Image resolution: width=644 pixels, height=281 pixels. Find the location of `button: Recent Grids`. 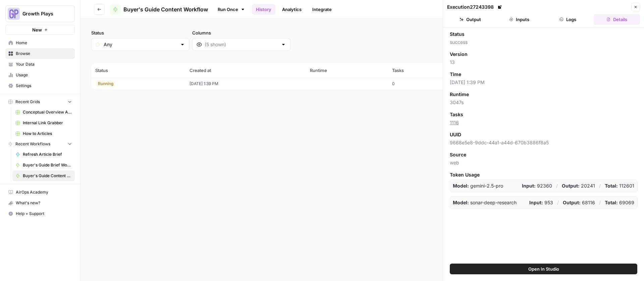

button: Recent Grids is located at coordinates (40, 102).